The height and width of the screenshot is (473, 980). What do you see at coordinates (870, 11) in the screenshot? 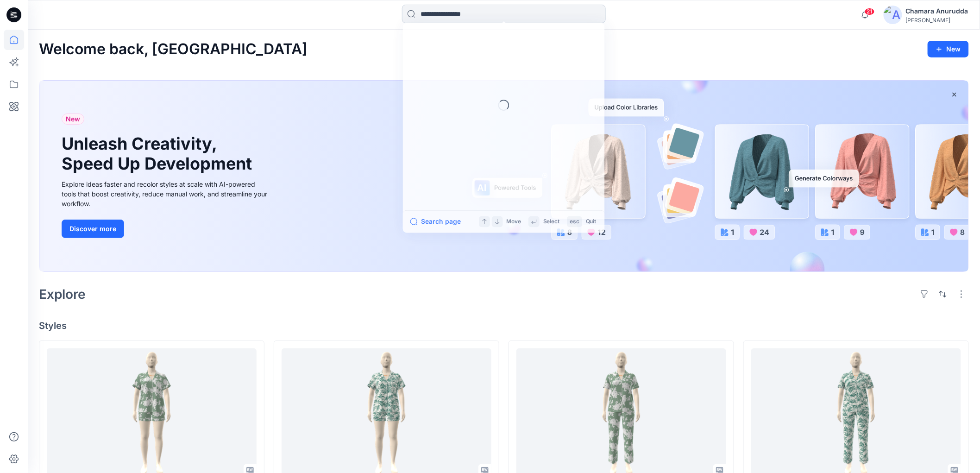
I see `span: 21` at bounding box center [870, 11].